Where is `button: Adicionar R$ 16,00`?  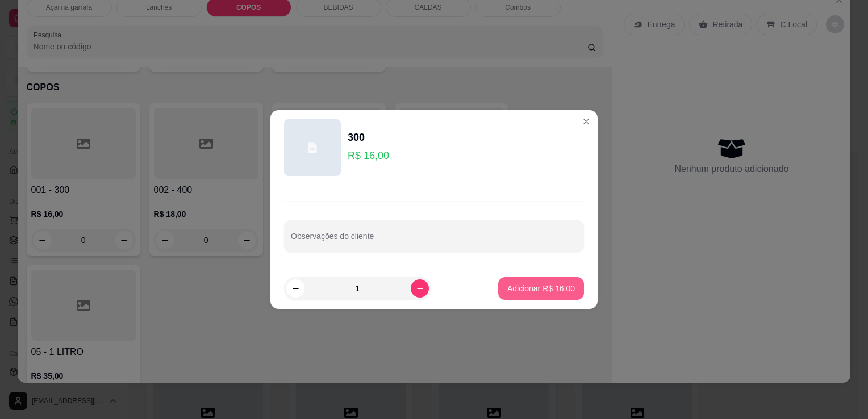 button: Adicionar R$ 16,00 is located at coordinates (541, 289).